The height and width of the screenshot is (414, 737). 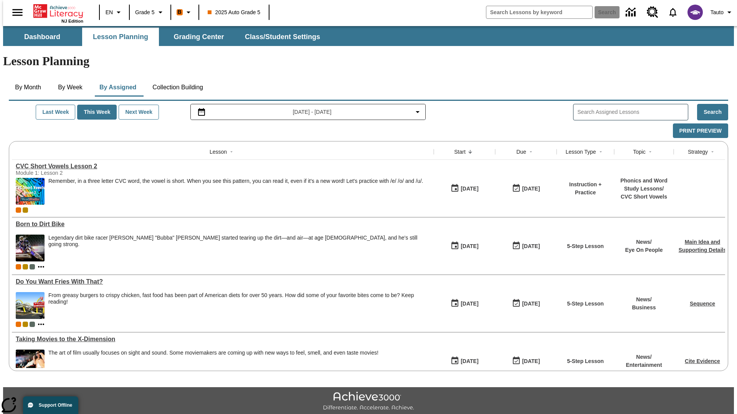 I want to click on button: Collection Building, so click(x=178, y=87).